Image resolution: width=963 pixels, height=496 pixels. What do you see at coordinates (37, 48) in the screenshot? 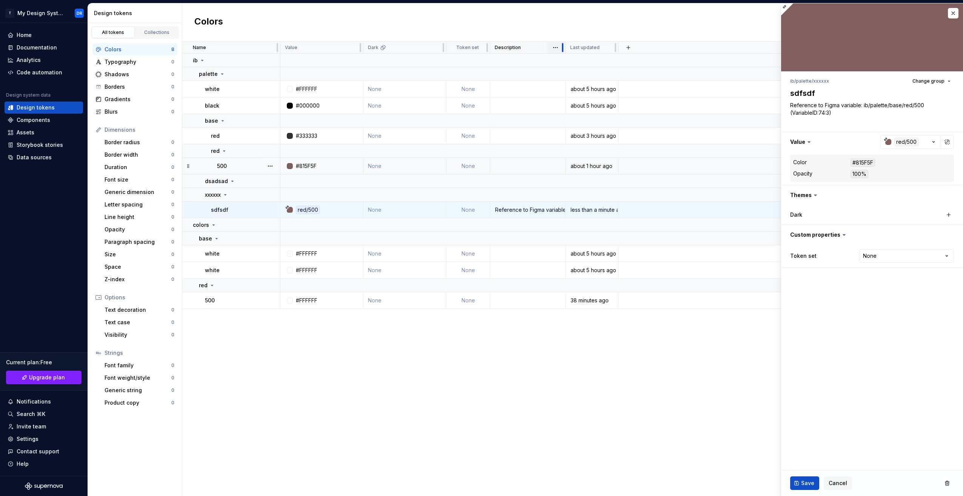
I see `div: Documentation` at bounding box center [37, 48].